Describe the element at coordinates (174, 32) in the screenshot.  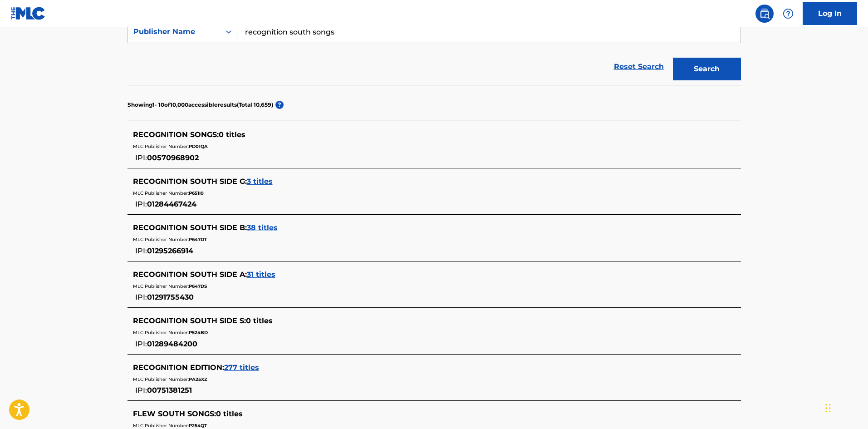
I see `div: Publisher Name` at that location.